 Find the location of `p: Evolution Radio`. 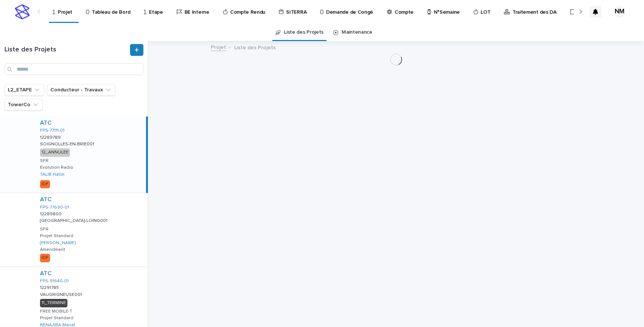

p: Evolution Radio is located at coordinates (57, 168).